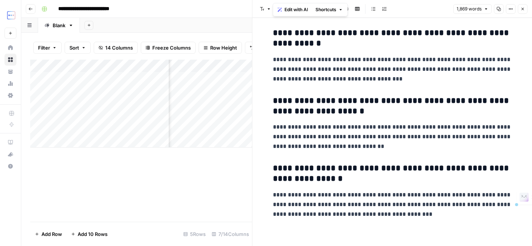  Describe the element at coordinates (52, 234) in the screenshot. I see `span: Add Row` at that location.